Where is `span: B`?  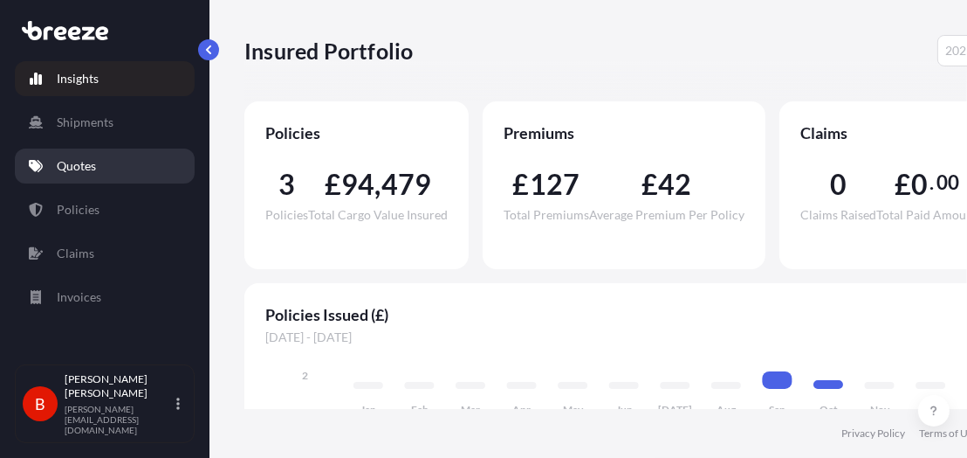 span: B is located at coordinates (40, 403).